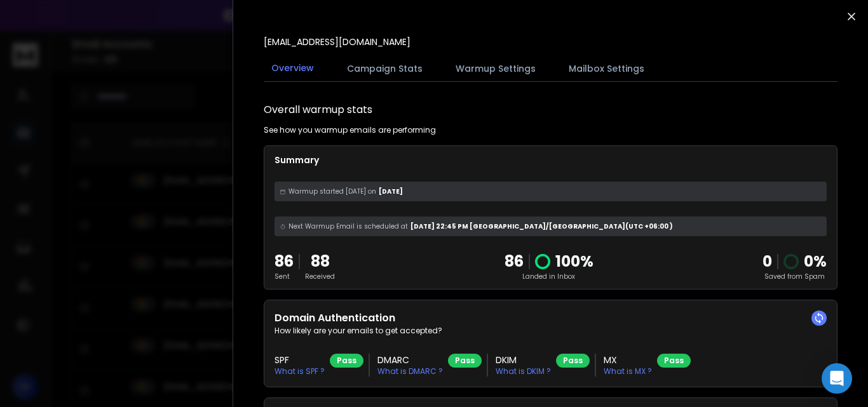 The image size is (868, 407). What do you see at coordinates (384, 69) in the screenshot?
I see `button: Campaign Stats` at bounding box center [384, 69].